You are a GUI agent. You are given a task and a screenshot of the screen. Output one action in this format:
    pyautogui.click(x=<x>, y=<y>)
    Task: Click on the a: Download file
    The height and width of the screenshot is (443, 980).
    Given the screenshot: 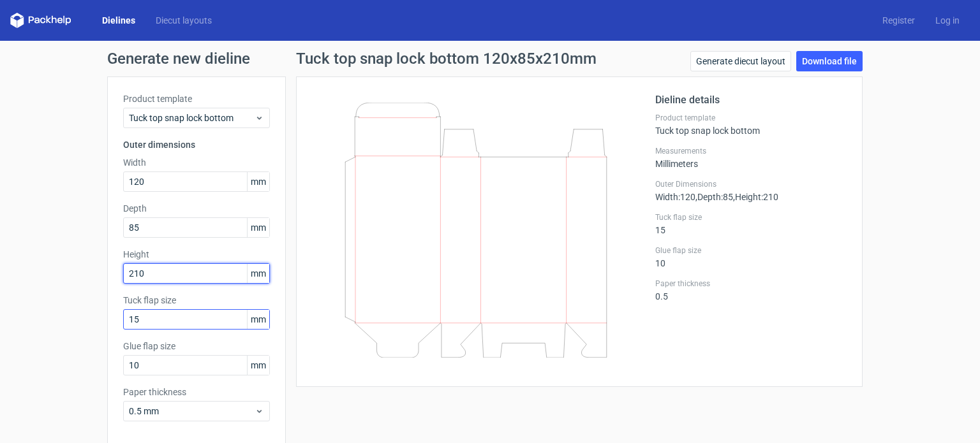 What is the action you would take?
    pyautogui.click(x=829, y=61)
    